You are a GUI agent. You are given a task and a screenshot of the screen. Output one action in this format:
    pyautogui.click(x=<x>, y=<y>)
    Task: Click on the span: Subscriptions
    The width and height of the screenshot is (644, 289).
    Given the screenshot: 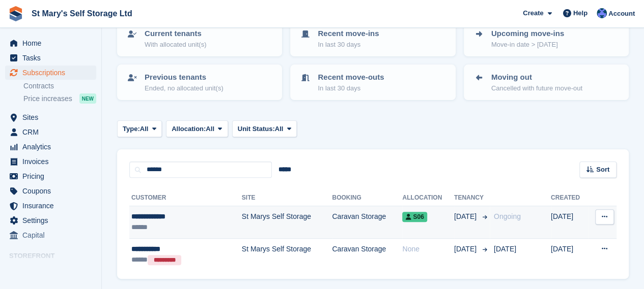 What is the action you would take?
    pyautogui.click(x=53, y=73)
    